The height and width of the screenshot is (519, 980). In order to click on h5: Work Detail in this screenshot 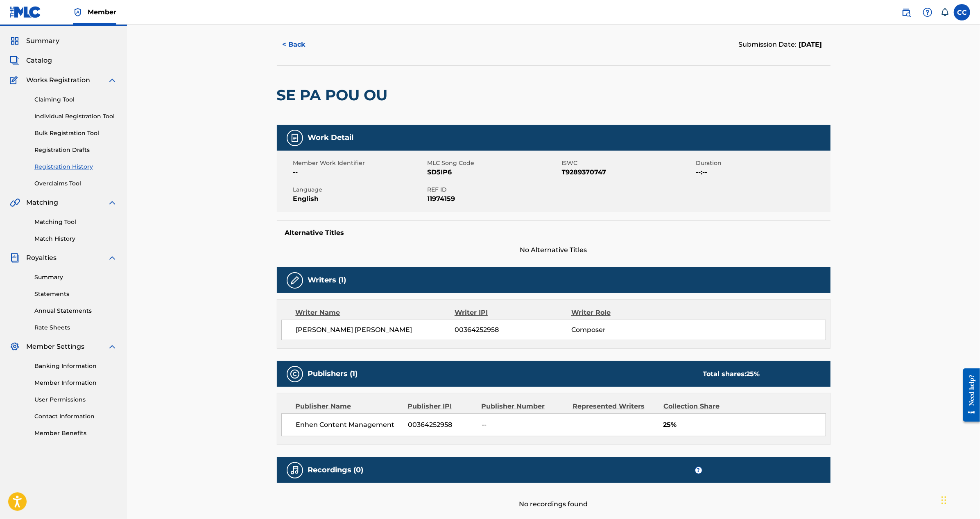, I will do `click(331, 138)`.